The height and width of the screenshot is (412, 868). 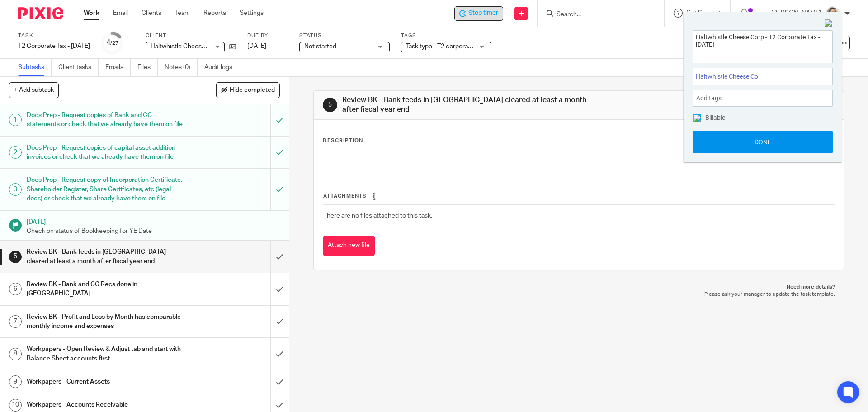 I want to click on span: Task type - T2 corporate tax, so click(x=445, y=46).